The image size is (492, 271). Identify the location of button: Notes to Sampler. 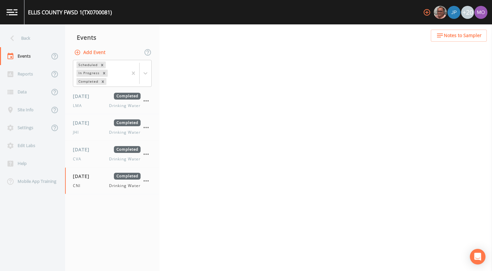
(459, 35).